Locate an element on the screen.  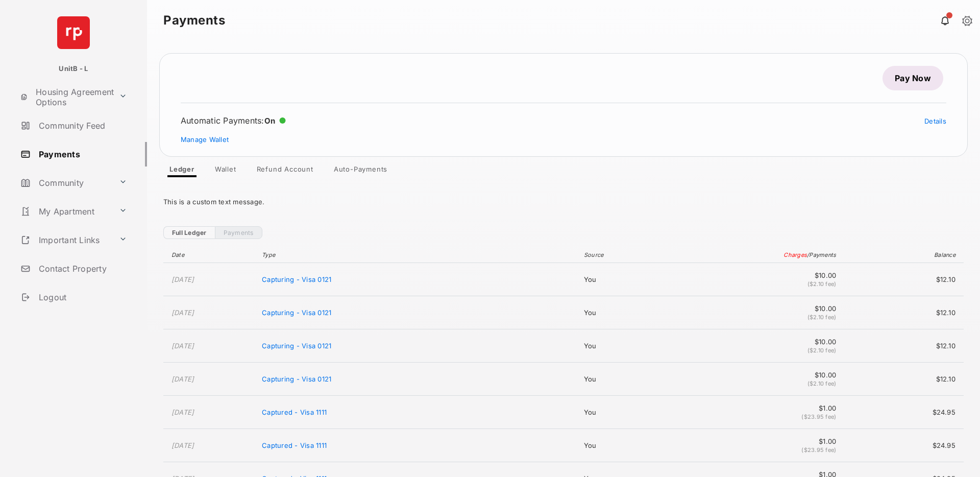
a: Contact Property is located at coordinates (81, 269).